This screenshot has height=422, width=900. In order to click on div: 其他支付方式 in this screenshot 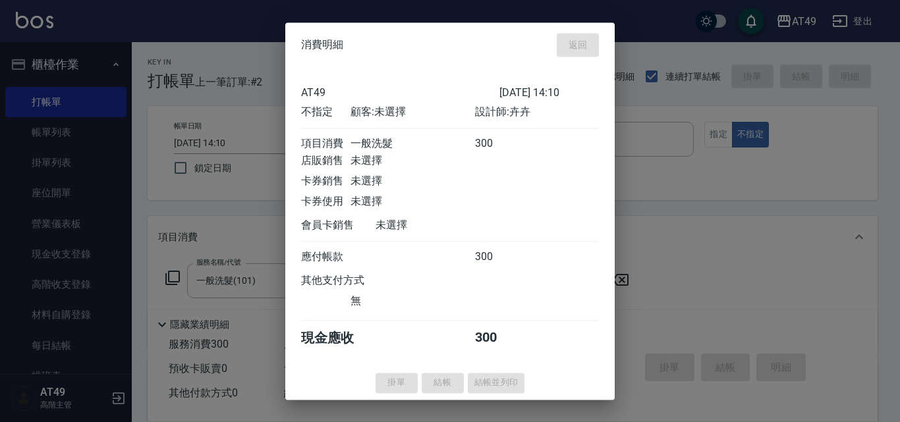, I will do `click(351, 281)`.